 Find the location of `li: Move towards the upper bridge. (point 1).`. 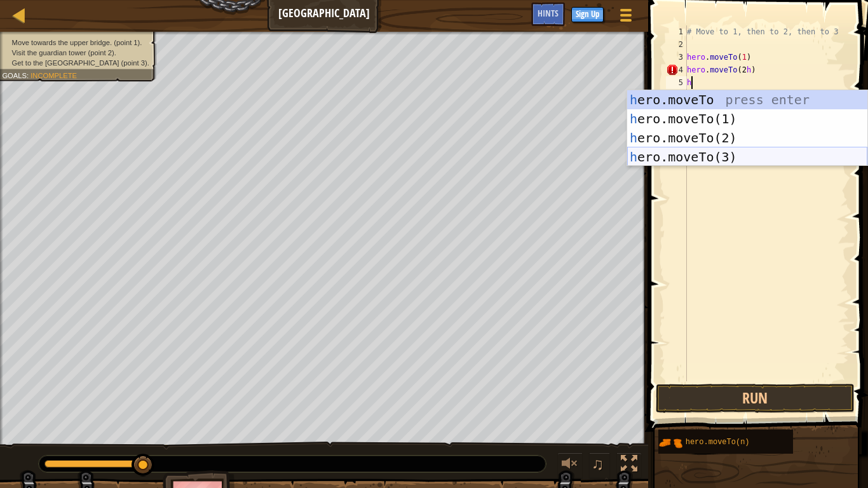

li: Move towards the upper bridge. (point 1). is located at coordinates (75, 43).